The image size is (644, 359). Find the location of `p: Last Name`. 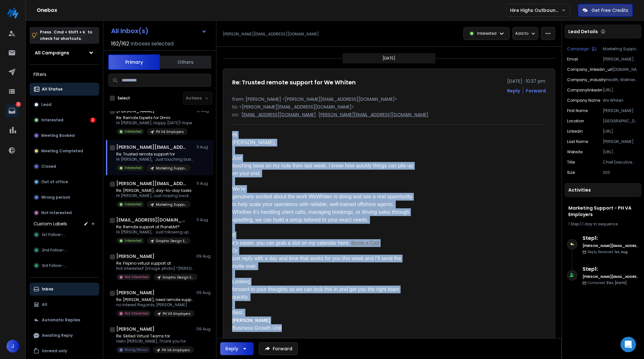

p: Last Name is located at coordinates (577, 142).